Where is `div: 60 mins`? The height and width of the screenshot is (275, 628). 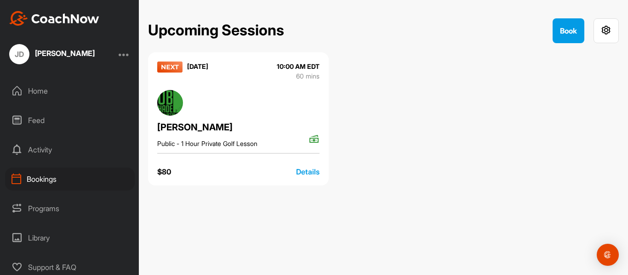
div: 60 mins is located at coordinates (298, 76).